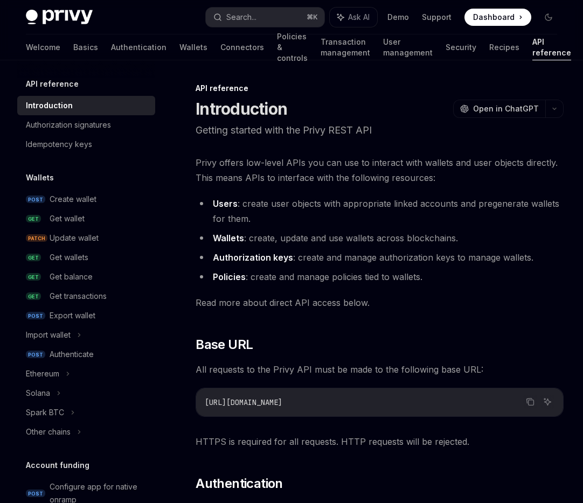 Image resolution: width=583 pixels, height=503 pixels. Describe the element at coordinates (379, 130) in the screenshot. I see `p: Getting started with the Privy REST API` at that location.